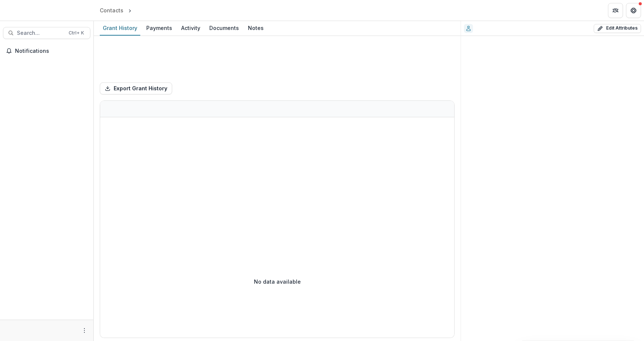  Describe the element at coordinates (111, 10) in the screenshot. I see `a: Contacts` at that location.